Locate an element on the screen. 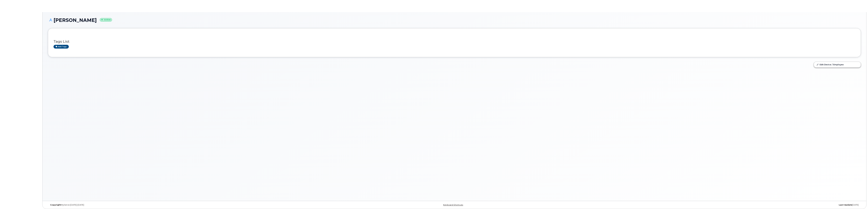 The width and height of the screenshot is (868, 209). strong: Copyright is located at coordinates (55, 205).